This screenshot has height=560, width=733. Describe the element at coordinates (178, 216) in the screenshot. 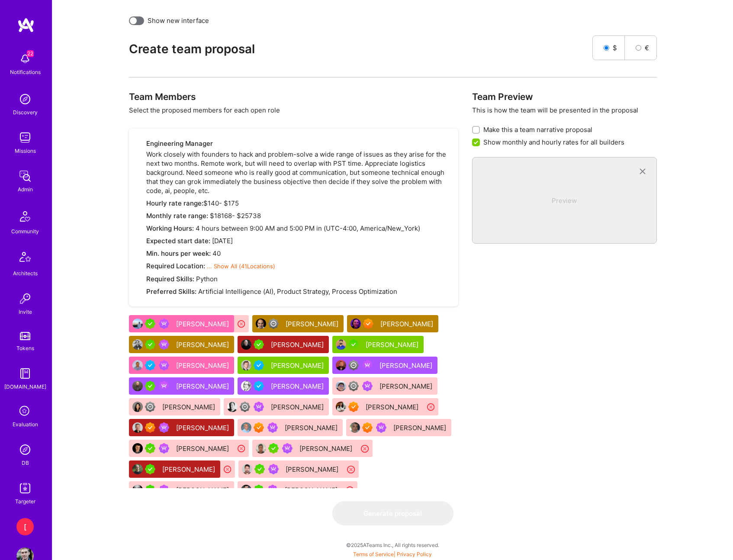

I see `span: Monthly rate range:` at that location.